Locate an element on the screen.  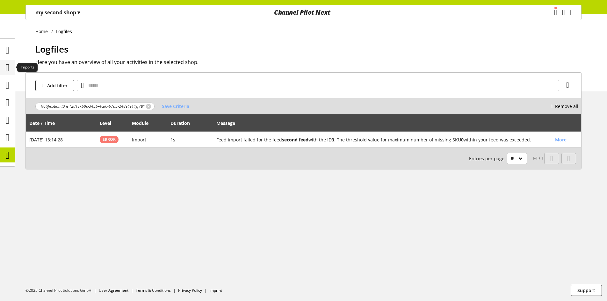
span: Add filter is located at coordinates (57, 85).